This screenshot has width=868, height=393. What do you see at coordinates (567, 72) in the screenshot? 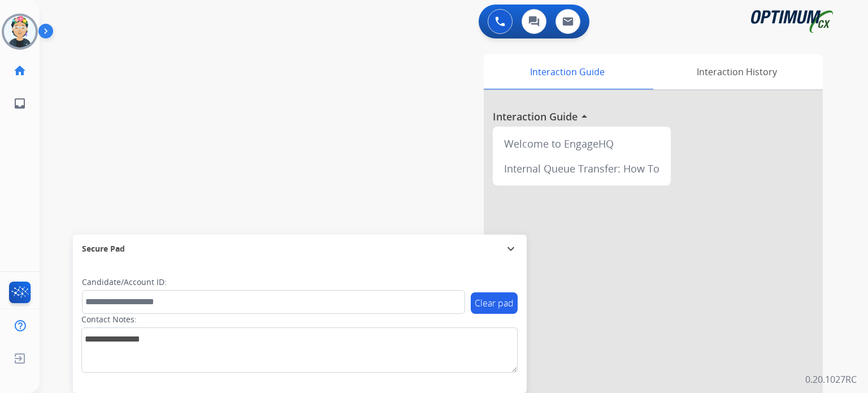
I see `div: Interaction Guide` at bounding box center [567, 72].